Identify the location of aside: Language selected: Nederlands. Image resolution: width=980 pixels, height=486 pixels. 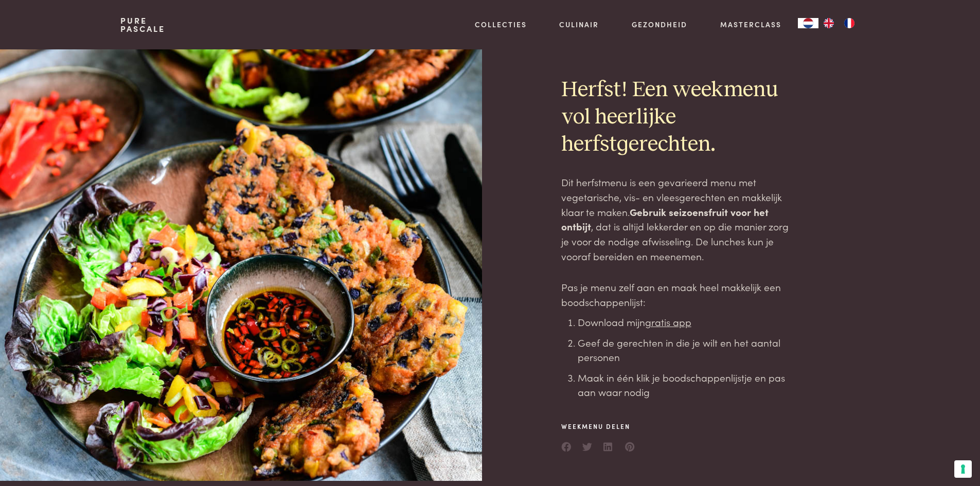
(828, 23).